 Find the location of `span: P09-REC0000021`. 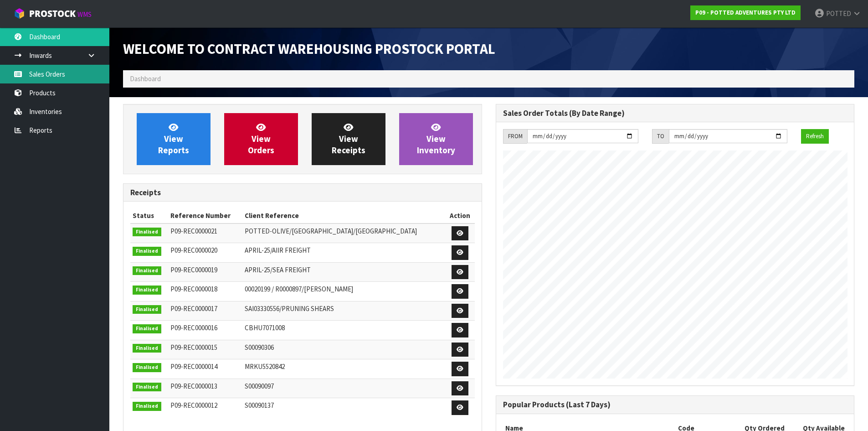

span: P09-REC0000021 is located at coordinates (194, 231).